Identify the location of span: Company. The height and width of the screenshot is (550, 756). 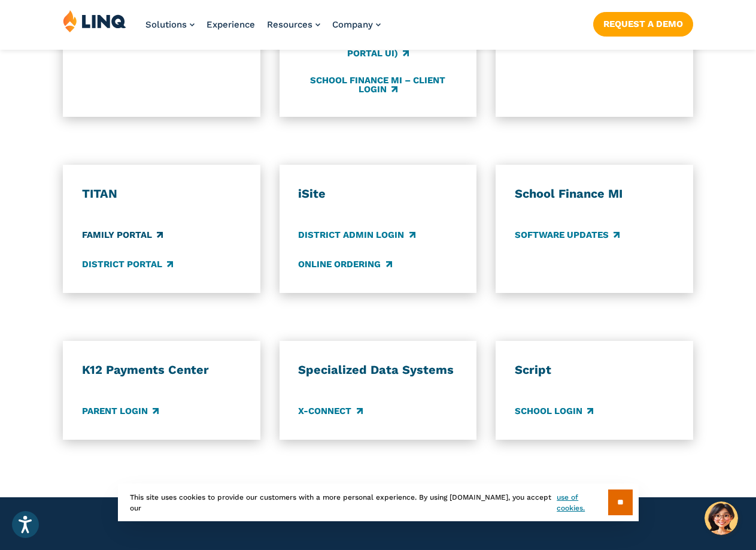
(353, 25).